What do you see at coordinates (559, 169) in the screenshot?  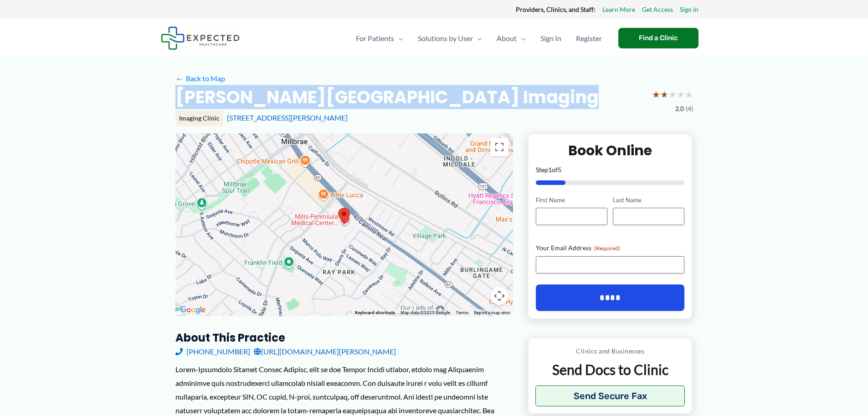 I see `span: 5` at bounding box center [559, 169].